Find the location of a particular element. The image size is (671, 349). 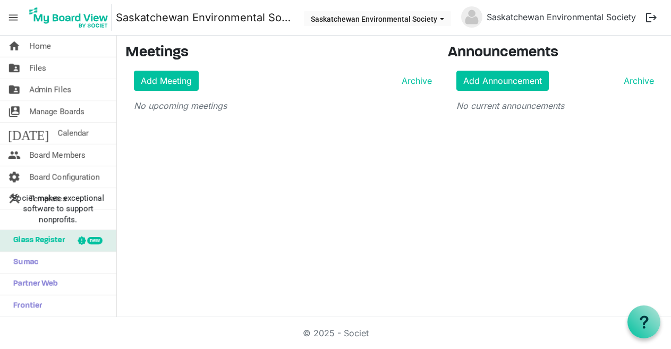

span: settings is located at coordinates (14, 177).